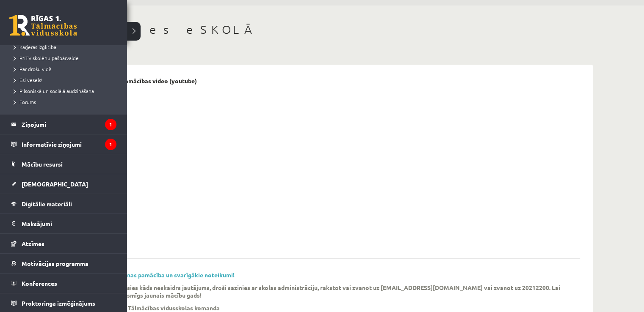 Image resolution: width=644 pixels, height=312 pixels. What do you see at coordinates (33, 243) in the screenshot?
I see `span: Atzīmes` at bounding box center [33, 243].